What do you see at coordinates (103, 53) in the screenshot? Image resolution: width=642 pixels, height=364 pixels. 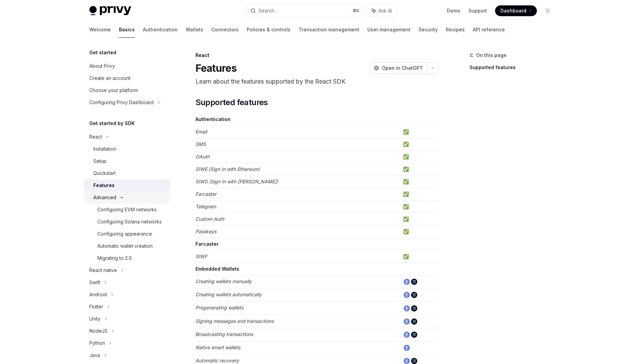 I see `h5: Get started` at bounding box center [103, 53].